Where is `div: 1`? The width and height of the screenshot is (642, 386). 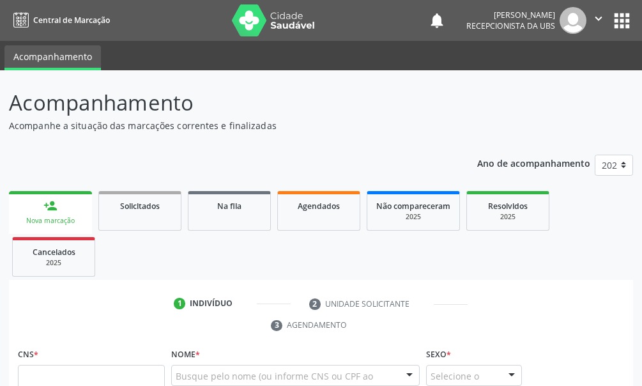 div: 1 is located at coordinates (179, 303).